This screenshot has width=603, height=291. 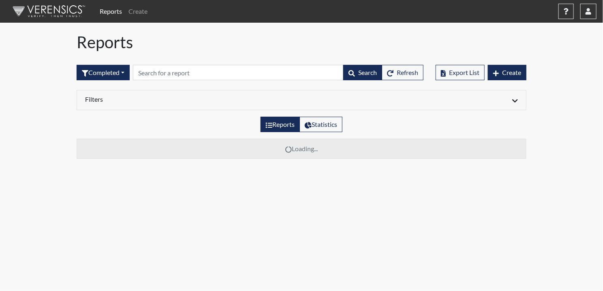 I want to click on label: View the list of reports, so click(x=280, y=124).